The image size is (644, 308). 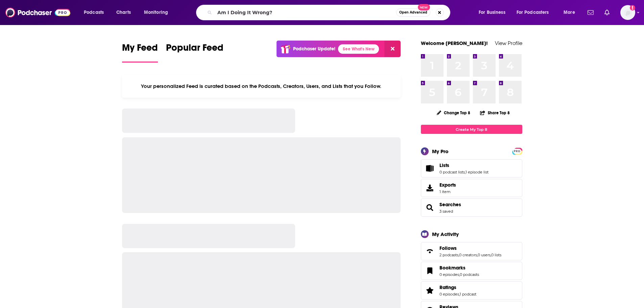 What do you see at coordinates (628, 13) in the screenshot?
I see `span: Logged in as Ashley_Beenen` at bounding box center [628, 13].